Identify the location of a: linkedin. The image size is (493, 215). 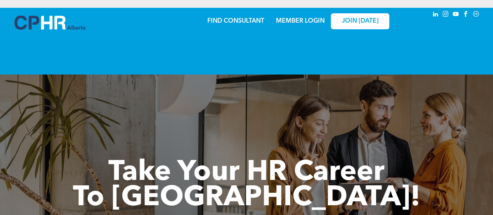
(436, 15).